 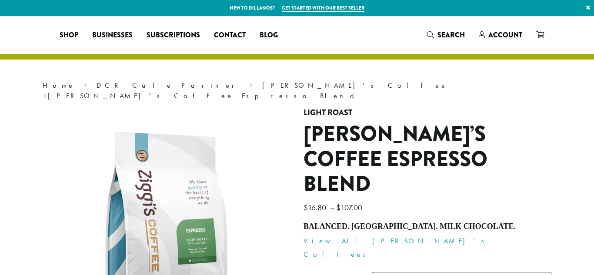 I want to click on span: Search, so click(x=451, y=35).